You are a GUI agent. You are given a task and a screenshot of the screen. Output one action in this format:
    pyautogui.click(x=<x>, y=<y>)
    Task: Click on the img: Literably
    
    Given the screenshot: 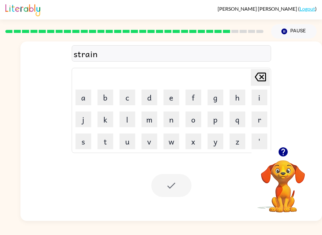 What is the action you would take?
    pyautogui.click(x=23, y=9)
    